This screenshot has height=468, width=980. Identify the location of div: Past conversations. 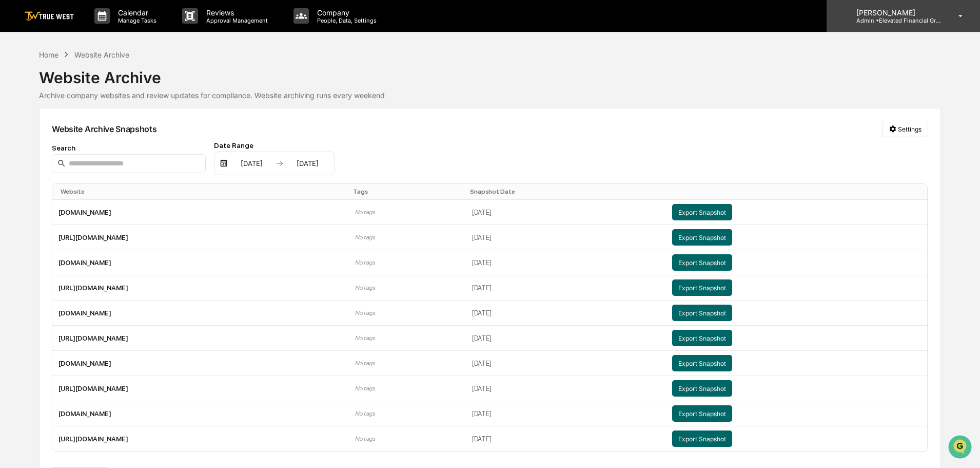
(39, 118).